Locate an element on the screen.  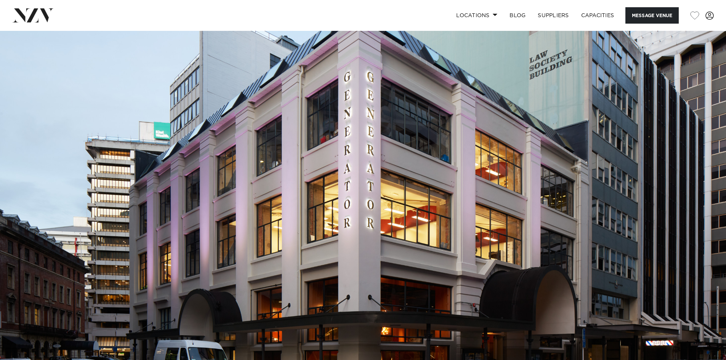
button: Message Venue is located at coordinates (652, 15).